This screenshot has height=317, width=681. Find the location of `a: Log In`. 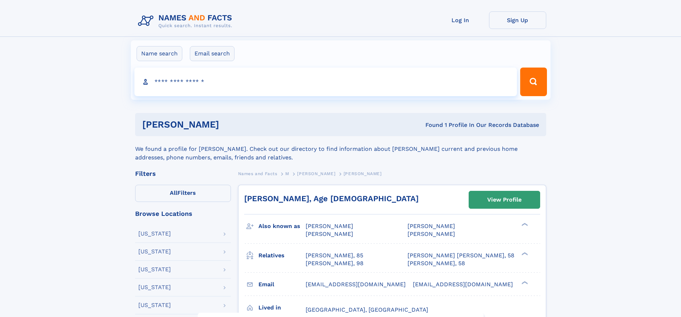

a: Log In is located at coordinates (460, 20).